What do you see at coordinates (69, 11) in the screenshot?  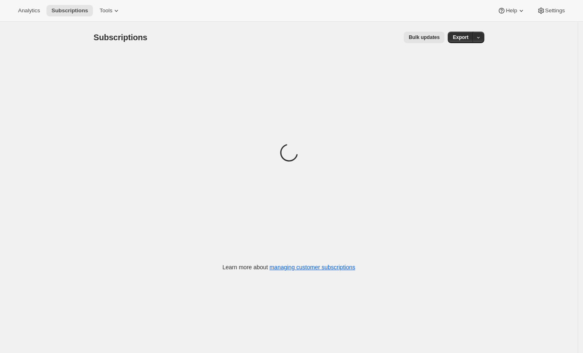 I see `button: Subscriptions` at bounding box center [69, 11].